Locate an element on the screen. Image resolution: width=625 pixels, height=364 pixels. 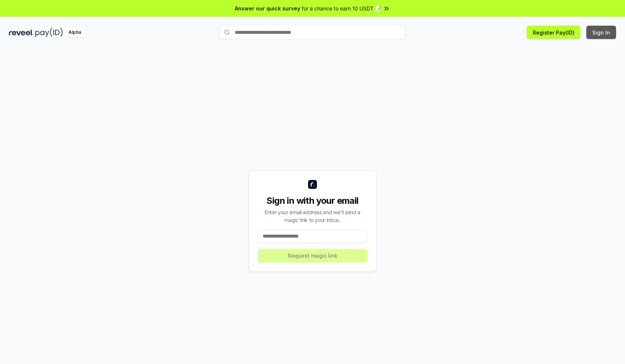
div: Sign in with your email is located at coordinates (312, 201).